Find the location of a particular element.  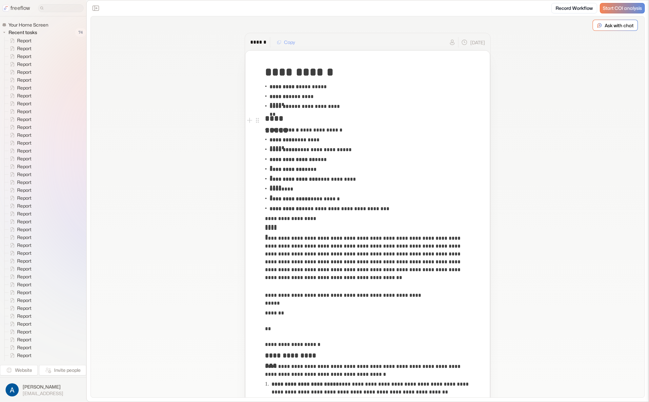

a: Start COI analysis is located at coordinates (623, 8).